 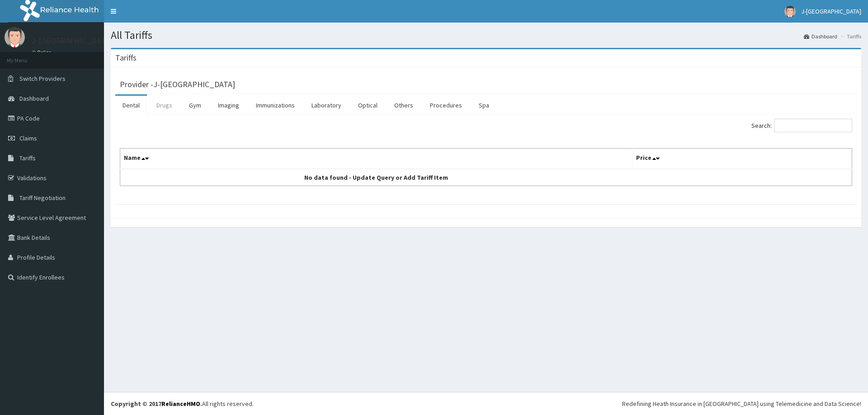 What do you see at coordinates (228, 105) in the screenshot?
I see `a: Imaging` at bounding box center [228, 105].